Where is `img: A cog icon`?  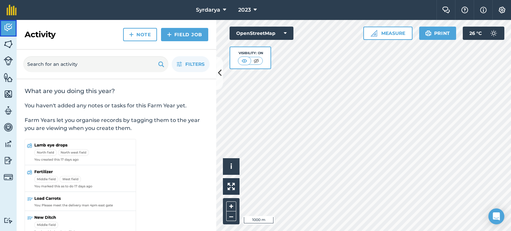
img: A cog icon is located at coordinates (502, 10).